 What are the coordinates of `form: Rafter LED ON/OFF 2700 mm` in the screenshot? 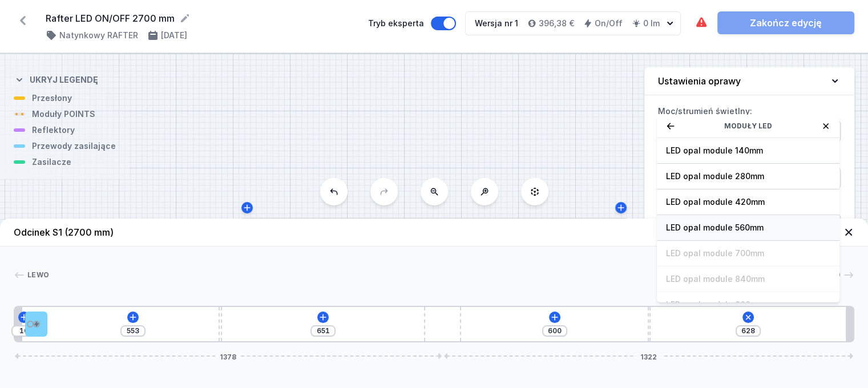 It's located at (199, 18).